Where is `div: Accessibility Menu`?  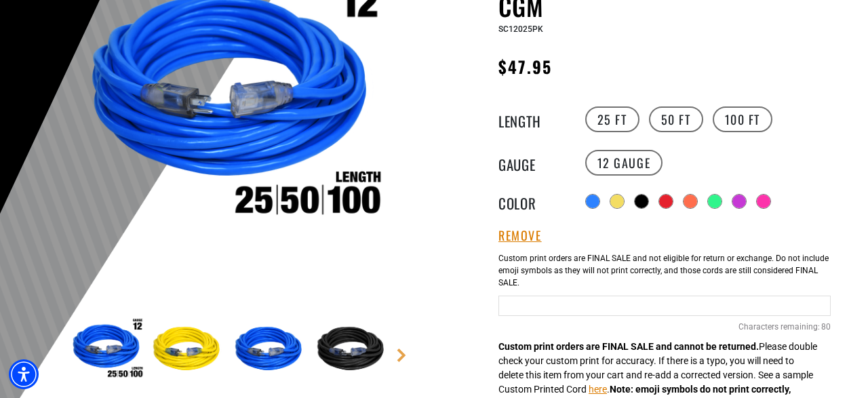
div: Accessibility Menu is located at coordinates (24, 375).